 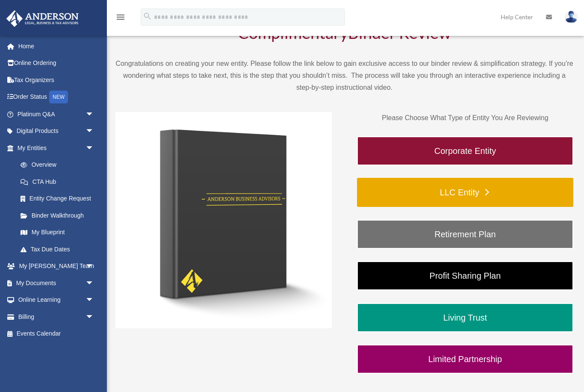 What do you see at coordinates (57, 46) in the screenshot?
I see `a: Home` at bounding box center [57, 46].